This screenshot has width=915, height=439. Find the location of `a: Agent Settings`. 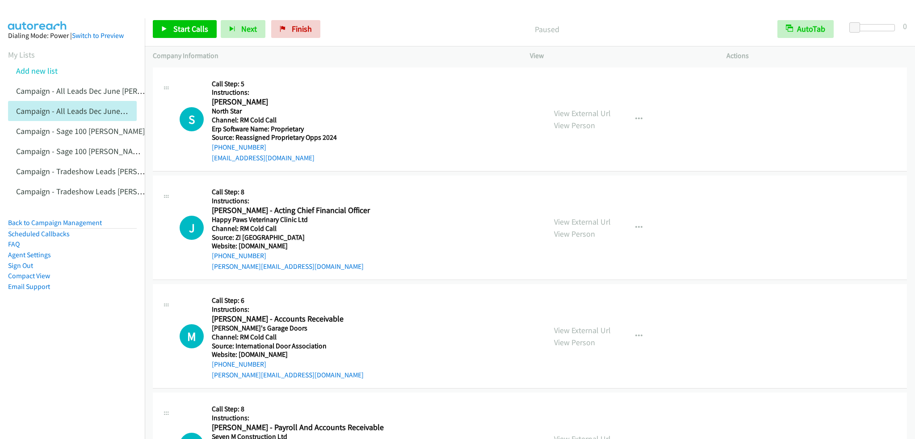

a: Agent Settings is located at coordinates (29, 255).